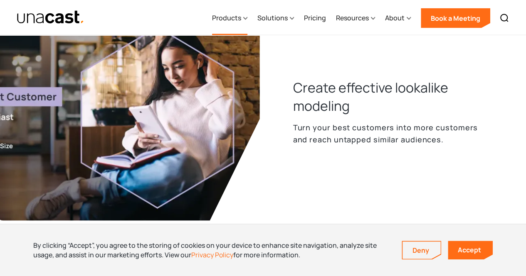 This screenshot has height=276, width=526. Describe the element at coordinates (50, 17) in the screenshot. I see `a: home` at that location.